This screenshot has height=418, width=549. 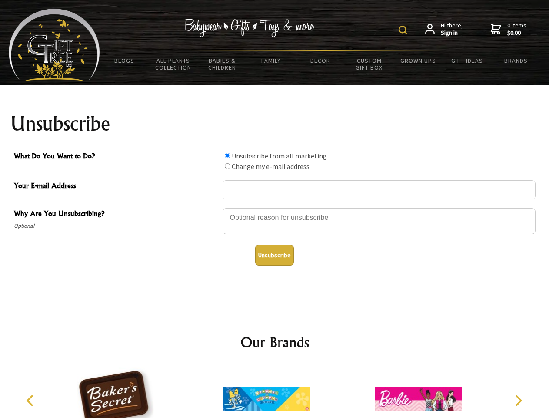 I want to click on a: Decor, so click(x=320, y=60).